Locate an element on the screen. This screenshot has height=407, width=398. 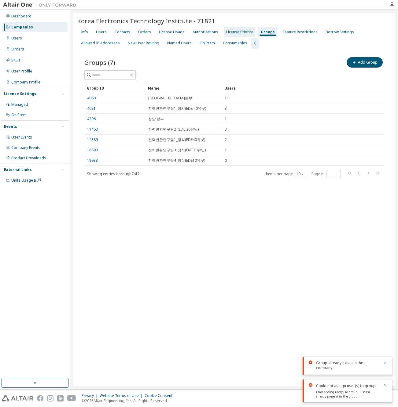
div: Info is located at coordinates (84, 32).